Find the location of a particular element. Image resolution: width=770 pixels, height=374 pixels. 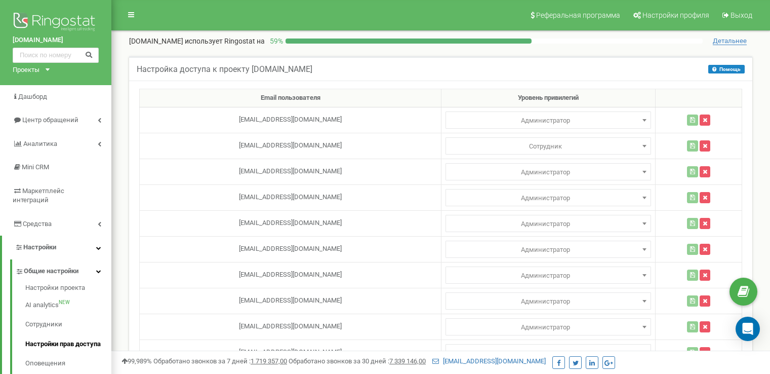

span: Сотрудник is located at coordinates (548, 146).